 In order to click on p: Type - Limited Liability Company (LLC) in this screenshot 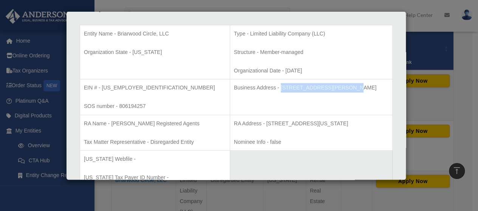, I will do `click(311, 34)`.